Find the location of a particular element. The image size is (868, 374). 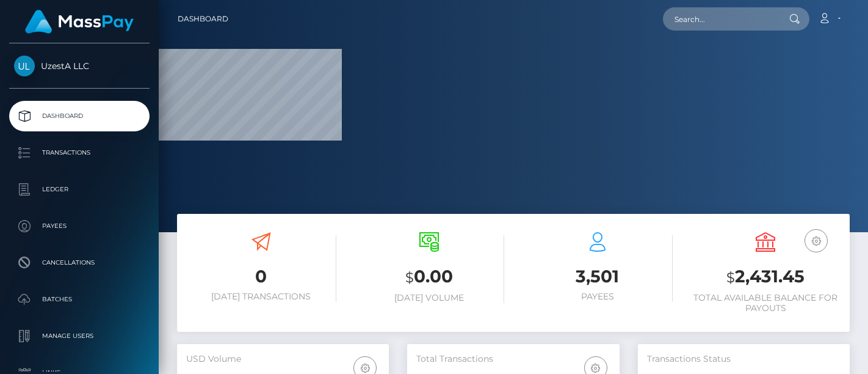

img: UzestA LLC is located at coordinates (24, 66).